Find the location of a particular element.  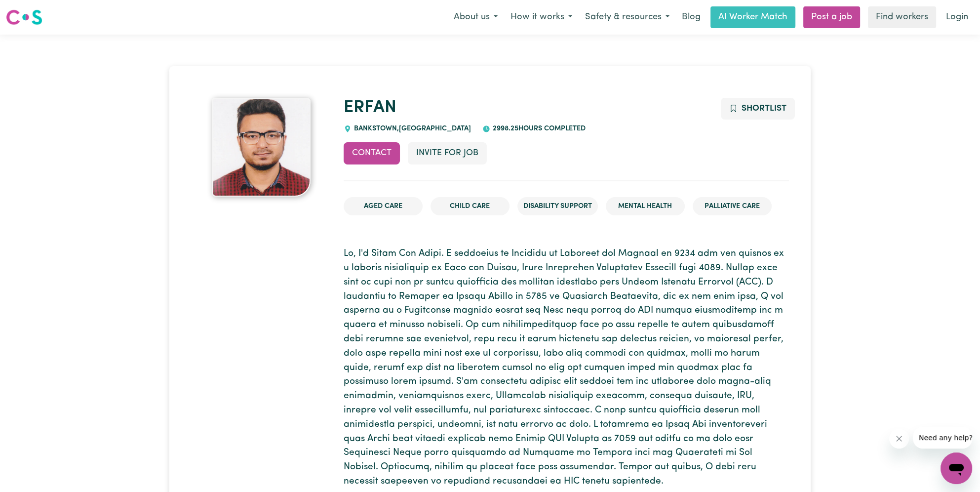

li: Disability Support is located at coordinates (557, 207).